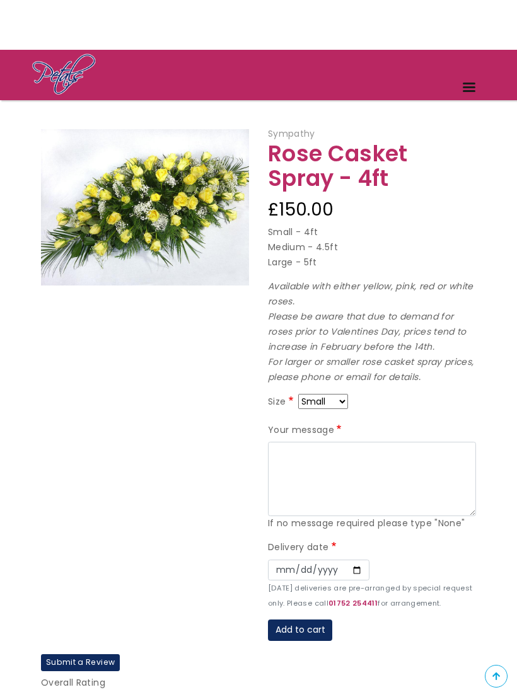 The width and height of the screenshot is (517, 697). Describe the element at coordinates (353, 603) in the screenshot. I see `a: 01752 254411` at that location.